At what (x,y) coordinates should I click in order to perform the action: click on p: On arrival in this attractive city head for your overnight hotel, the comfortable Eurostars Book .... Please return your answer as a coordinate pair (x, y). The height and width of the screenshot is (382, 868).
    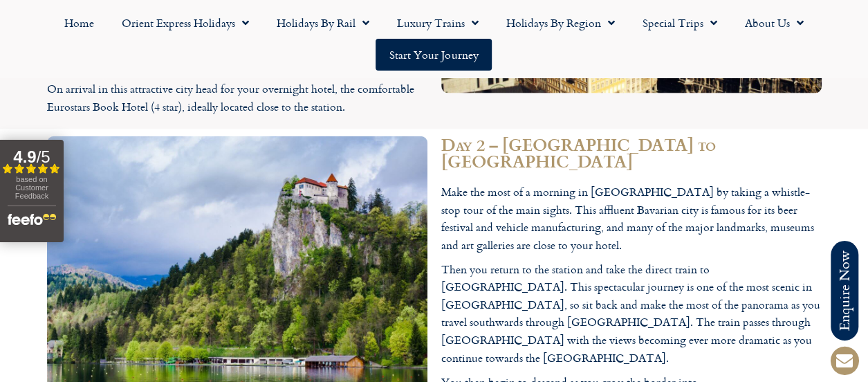
    Looking at the image, I should click on (237, 98).